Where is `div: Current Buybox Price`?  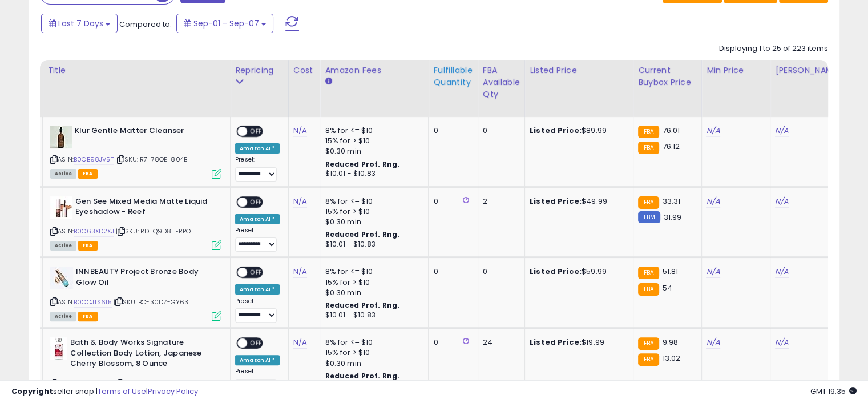
div: Current Buybox Price is located at coordinates (667, 77).